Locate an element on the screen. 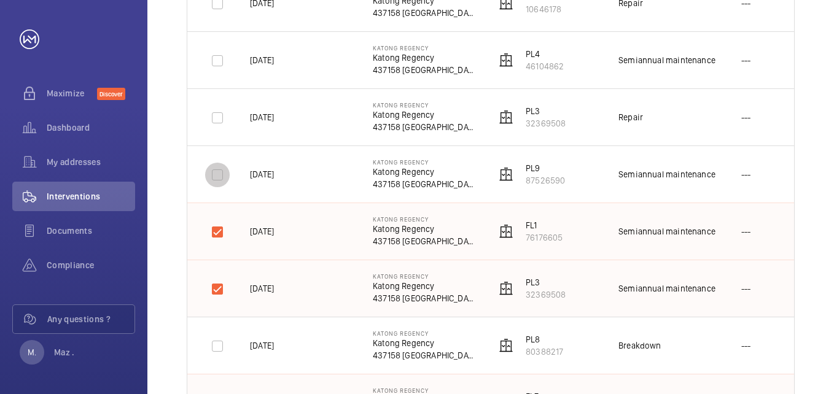 The width and height of the screenshot is (834, 394). p: Maz . is located at coordinates (64, 352).